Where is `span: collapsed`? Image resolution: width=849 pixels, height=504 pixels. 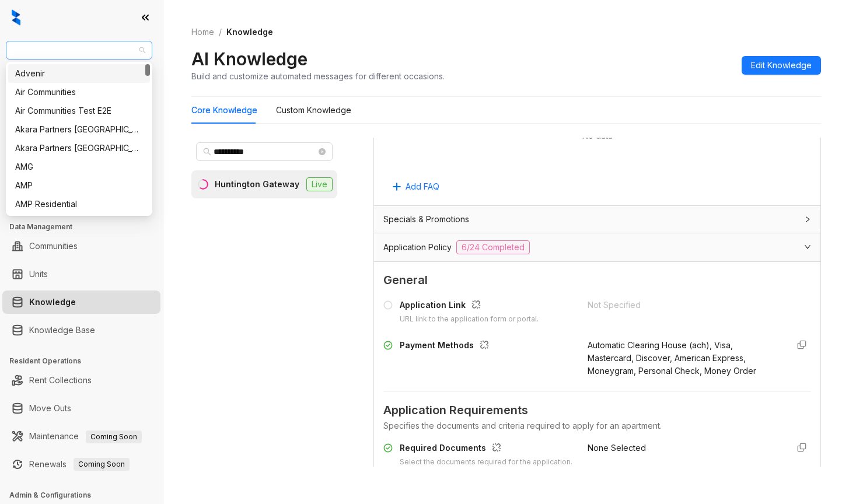
span: collapsed is located at coordinates (807, 219).